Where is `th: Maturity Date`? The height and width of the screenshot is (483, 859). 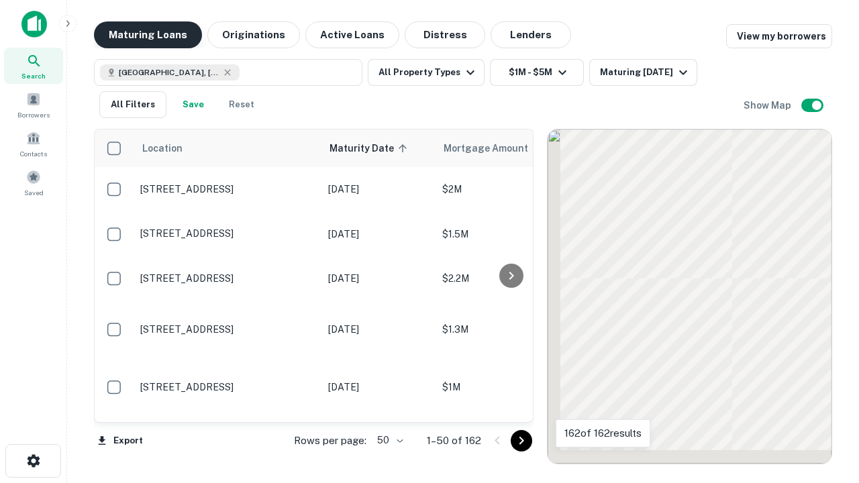
th: Maturity Date is located at coordinates (378, 148).